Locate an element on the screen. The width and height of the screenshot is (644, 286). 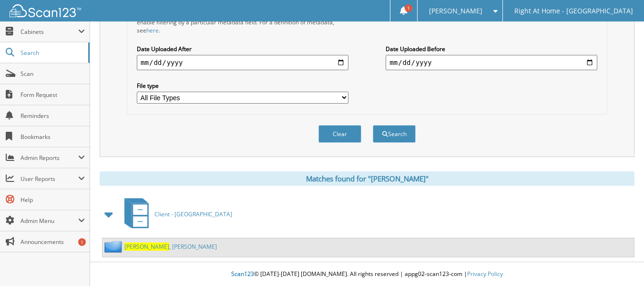
span: 1 is located at coordinates (408, 8).